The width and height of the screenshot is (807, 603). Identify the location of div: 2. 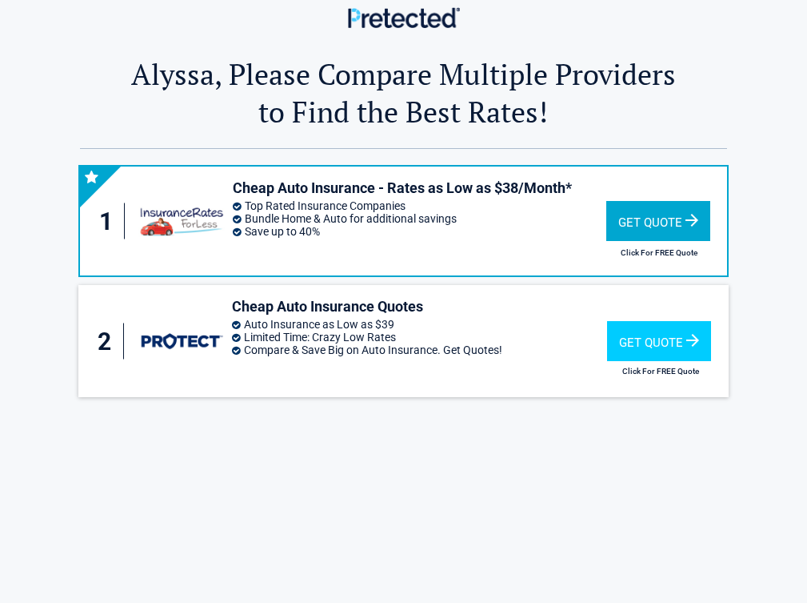
(109, 341).